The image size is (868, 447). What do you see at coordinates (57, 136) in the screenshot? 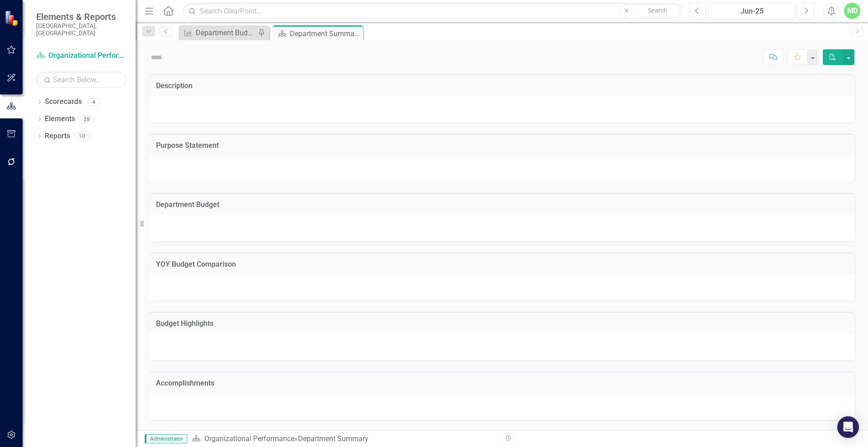
I see `a: Reports` at bounding box center [57, 136].